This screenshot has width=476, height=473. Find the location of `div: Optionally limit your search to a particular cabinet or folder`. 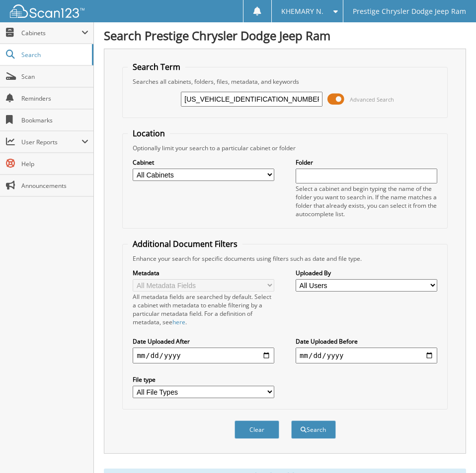

div: Optionally limit your search to a particular cabinet or folder is located at coordinates (284, 148).